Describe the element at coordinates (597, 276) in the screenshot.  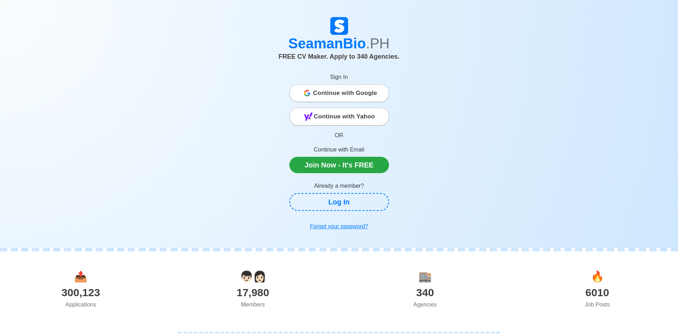
I see `span: jobs` at that location.